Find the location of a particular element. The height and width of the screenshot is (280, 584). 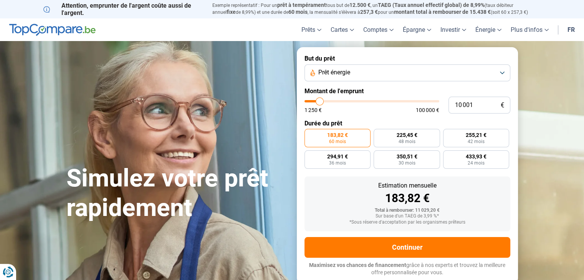

span: 255,21 € is located at coordinates (476, 135).